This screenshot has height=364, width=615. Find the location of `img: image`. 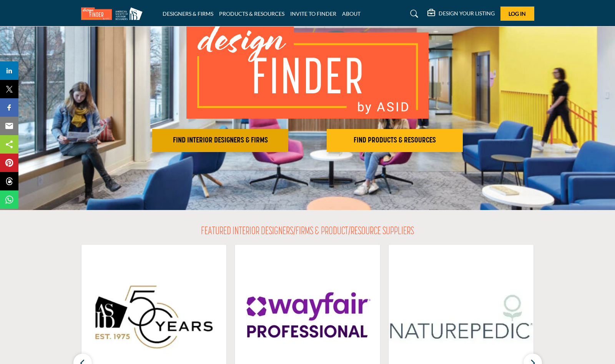

img: image is located at coordinates (308, 68).